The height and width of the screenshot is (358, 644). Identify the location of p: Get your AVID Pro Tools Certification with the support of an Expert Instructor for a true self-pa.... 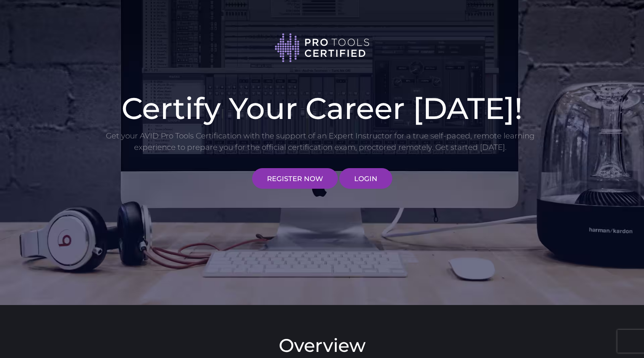
(320, 142).